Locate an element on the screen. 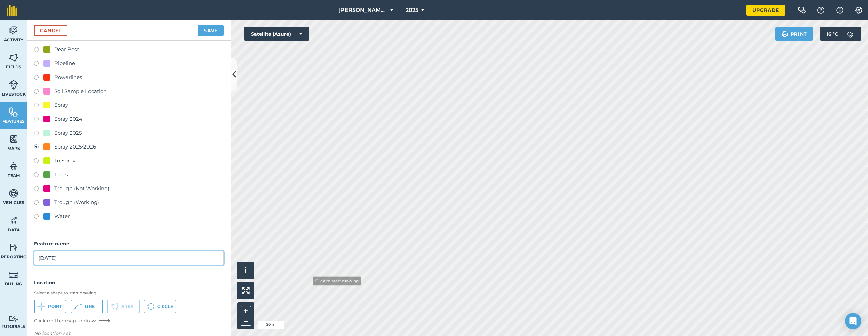  button: Area is located at coordinates (124, 307).